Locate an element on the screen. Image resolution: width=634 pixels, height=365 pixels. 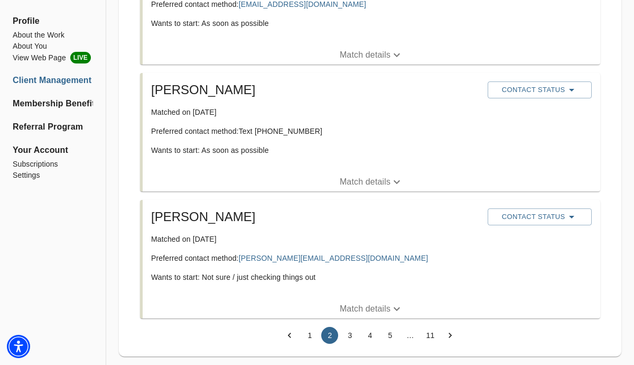
a: Subscriptions is located at coordinates (53, 164).